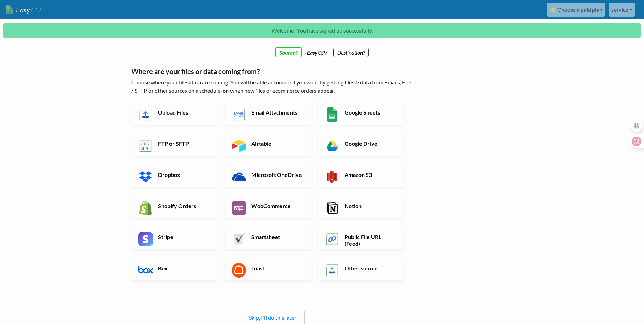  I want to click on a: Smartsheet, so click(268, 237).